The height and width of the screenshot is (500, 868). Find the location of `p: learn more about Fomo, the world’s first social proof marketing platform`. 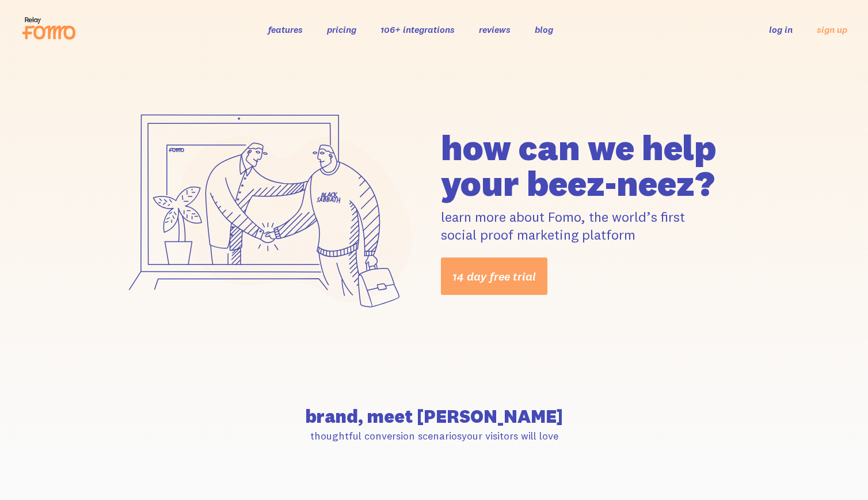

p: learn more about Fomo, the world’s first social proof marketing platform is located at coordinates (598, 226).